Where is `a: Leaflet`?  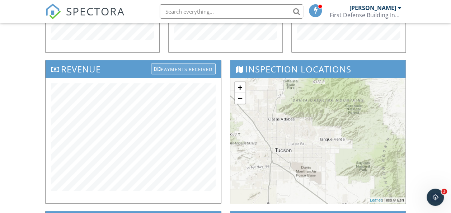 a: Leaflet is located at coordinates (375, 200).